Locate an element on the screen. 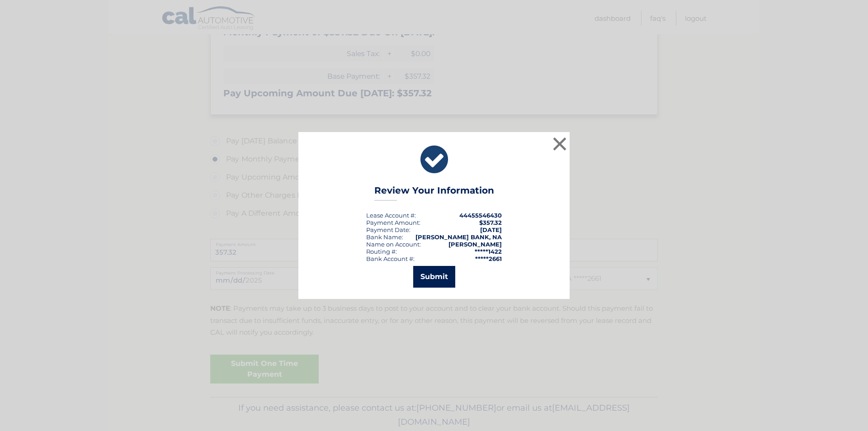 This screenshot has width=868, height=431. div: Lease Account #: is located at coordinates (391, 215).